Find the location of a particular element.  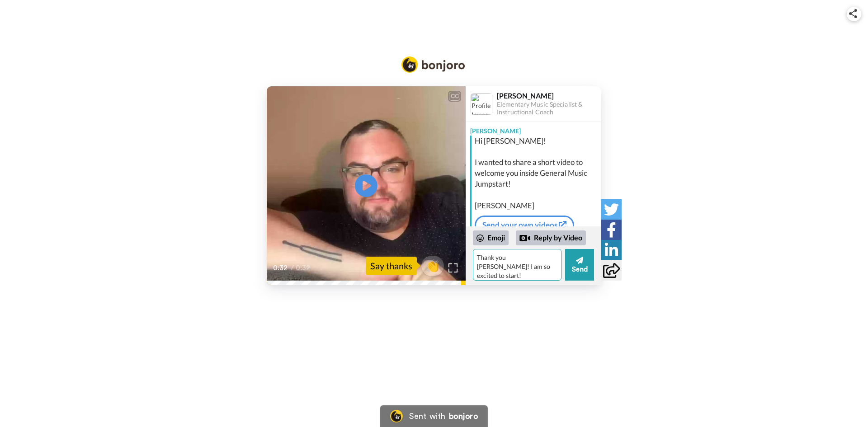

img: Profile Image is located at coordinates (481, 104).